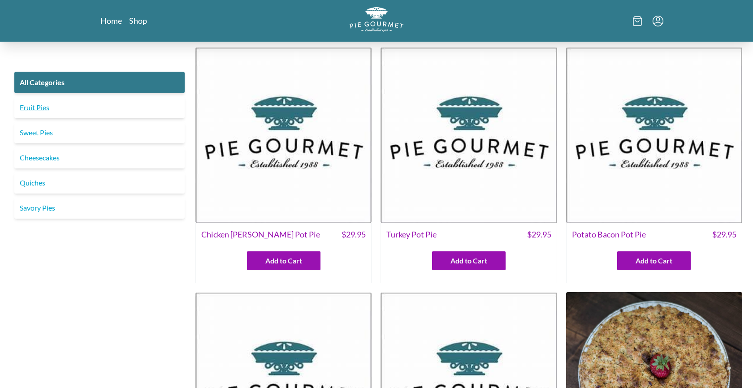  I want to click on img: logo, so click(376, 19).